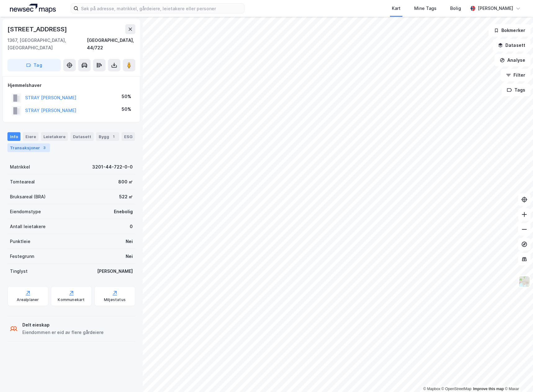  What do you see at coordinates (128, 137) in the screenshot?
I see `div: ESG` at bounding box center [128, 137].